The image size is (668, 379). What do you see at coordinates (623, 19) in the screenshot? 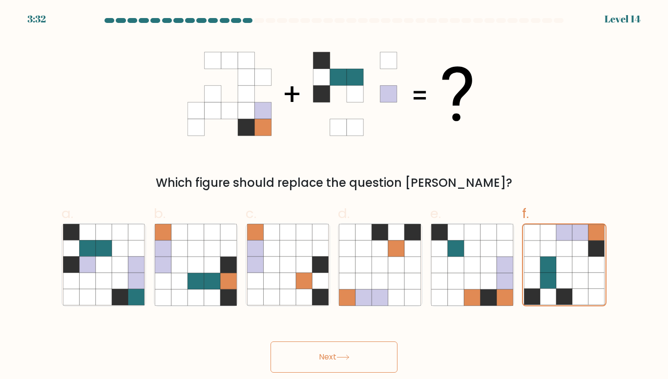
I see `div: Level 14` at bounding box center [623, 19].